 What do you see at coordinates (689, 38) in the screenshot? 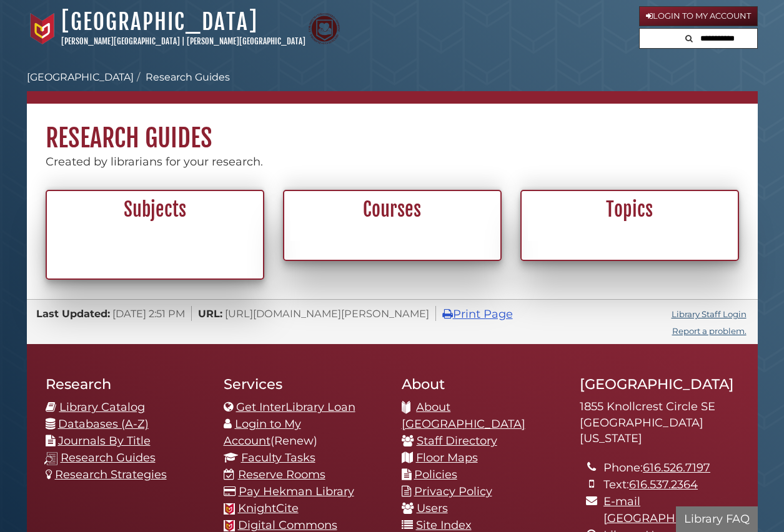
I see `i: Search` at bounding box center [689, 38].